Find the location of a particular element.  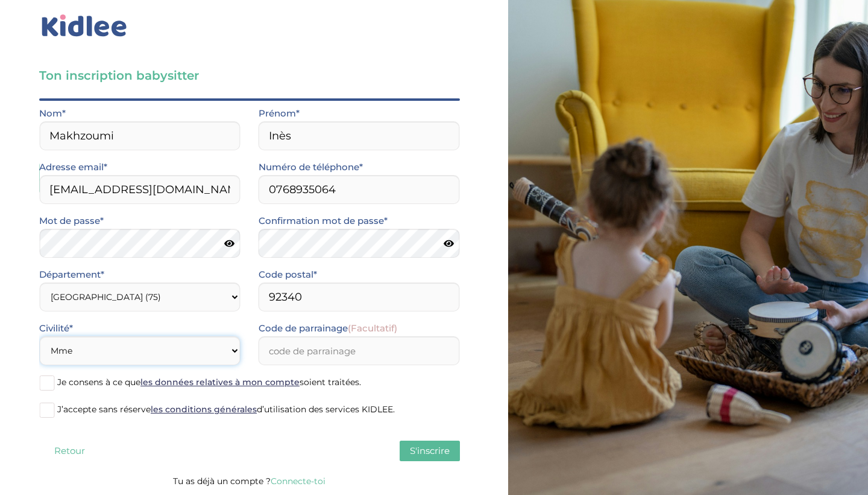

span: (Facultatif) is located at coordinates (373, 328).